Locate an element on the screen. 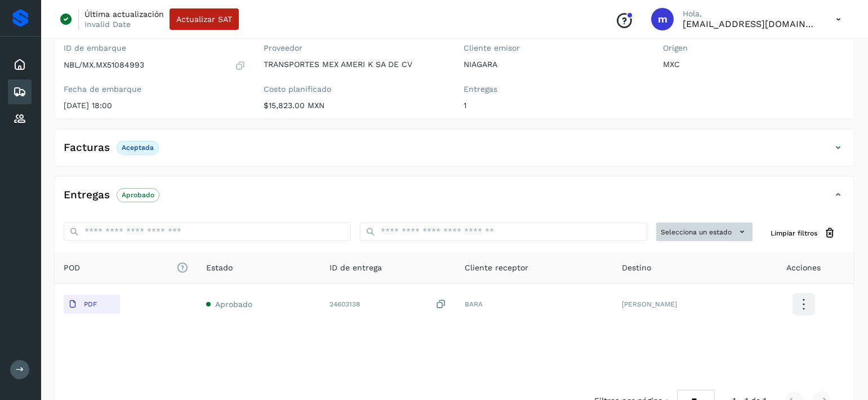  label: Origen is located at coordinates (754, 48).